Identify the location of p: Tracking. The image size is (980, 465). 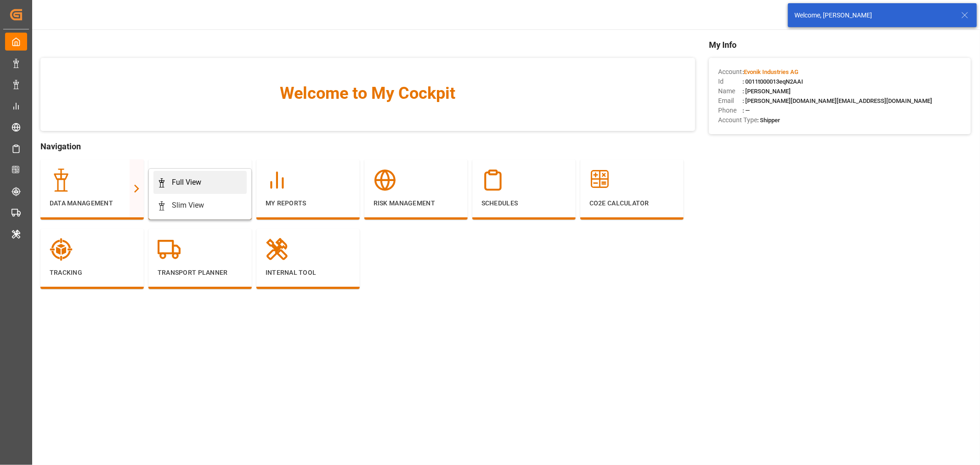
(92, 273).